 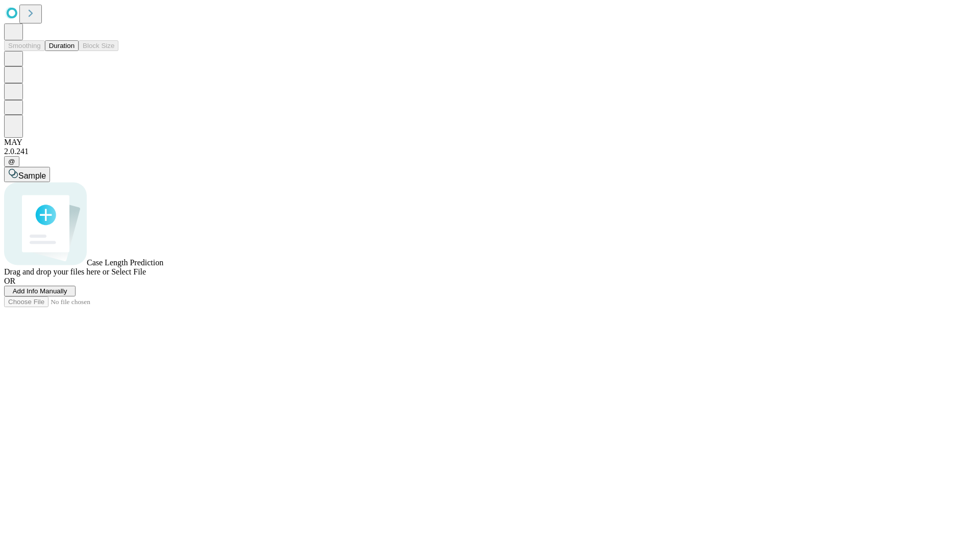 What do you see at coordinates (99, 45) in the screenshot?
I see `button: Block Size` at bounding box center [99, 45].